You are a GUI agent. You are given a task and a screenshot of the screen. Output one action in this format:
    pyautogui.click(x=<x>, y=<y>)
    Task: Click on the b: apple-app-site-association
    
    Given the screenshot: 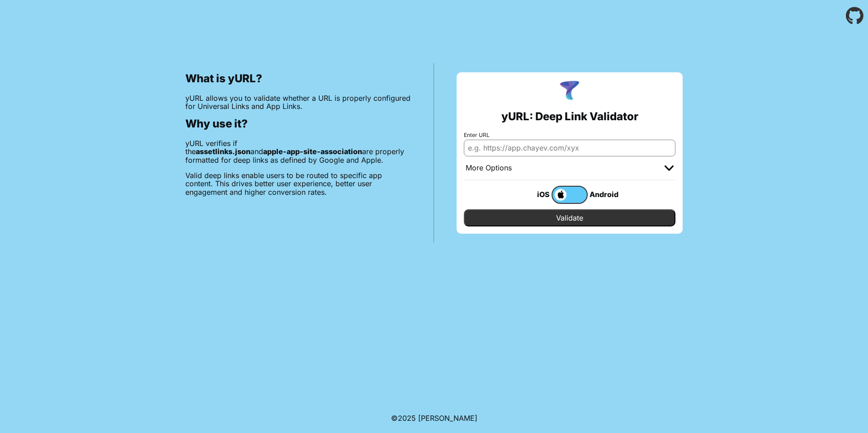 What is the action you would take?
    pyautogui.click(x=312, y=152)
    